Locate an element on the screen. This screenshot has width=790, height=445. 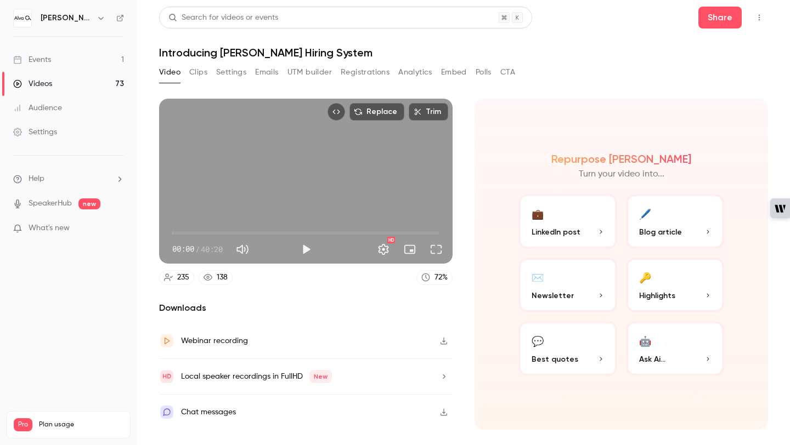
div: Search for videos or events is located at coordinates (223, 18).